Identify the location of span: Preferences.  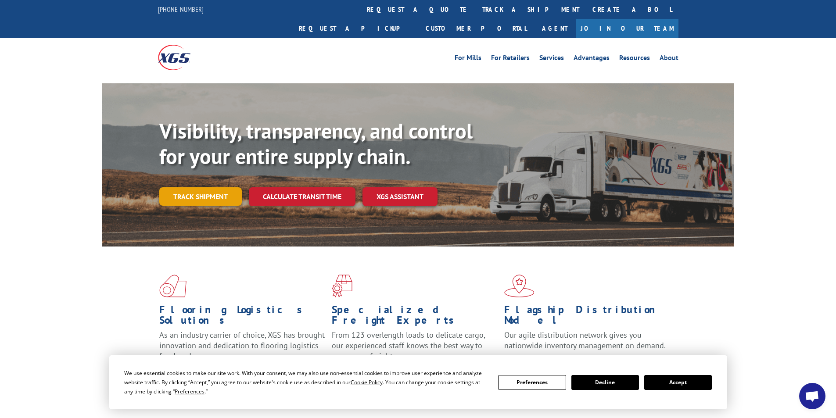
(190, 391).